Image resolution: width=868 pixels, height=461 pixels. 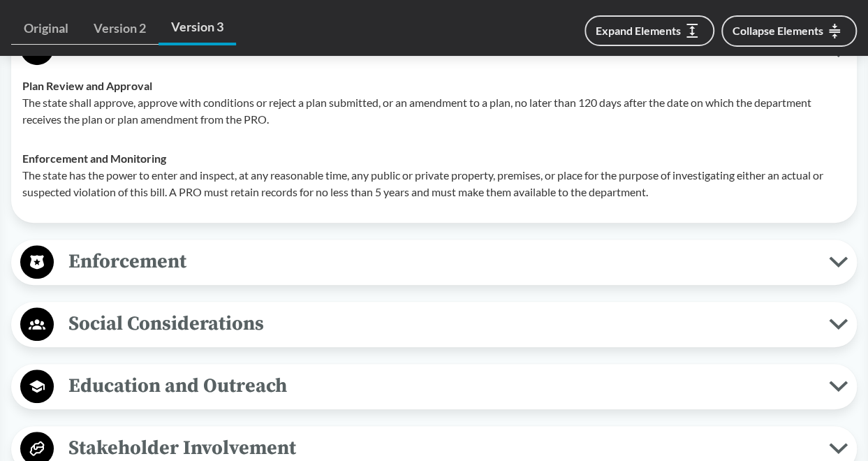 I want to click on span: Social Considerations, so click(x=441, y=323).